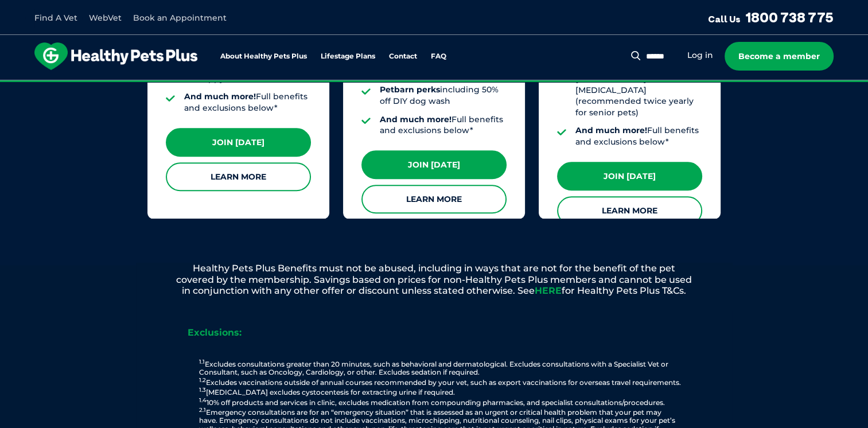 The height and width of the screenshot is (428, 868). What do you see at coordinates (439, 56) in the screenshot?
I see `a: FAQ` at bounding box center [439, 56].